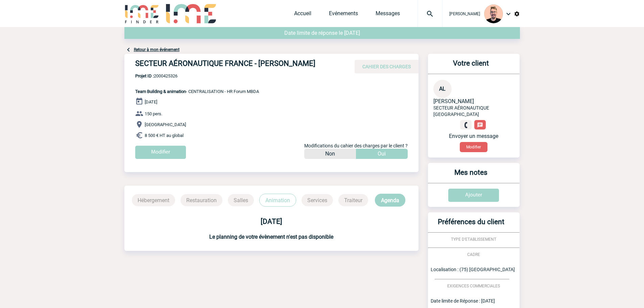 The image size is (644, 308). I want to click on img: chat-24-px-w.png, so click(480, 125).